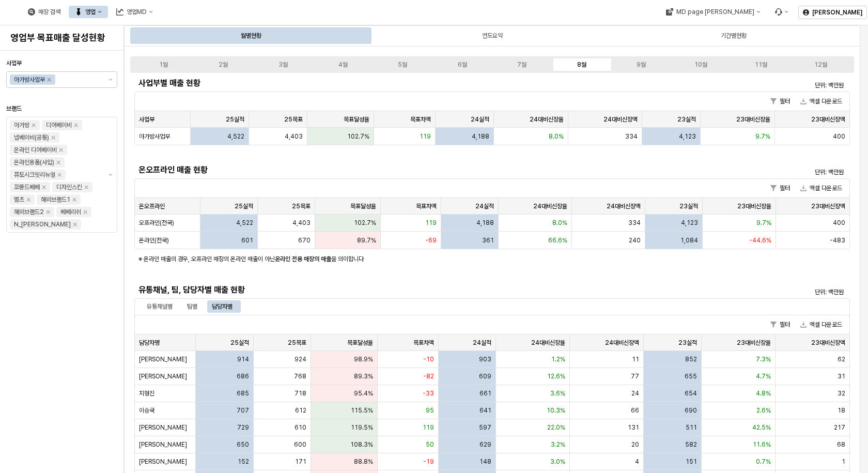 The width and height of the screenshot is (868, 473). What do you see at coordinates (363, 394) in the screenshot?
I see `span: 95.4%` at bounding box center [363, 394].